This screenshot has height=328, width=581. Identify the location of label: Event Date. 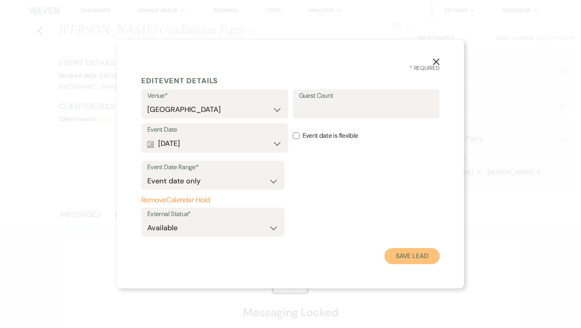
(215, 130).